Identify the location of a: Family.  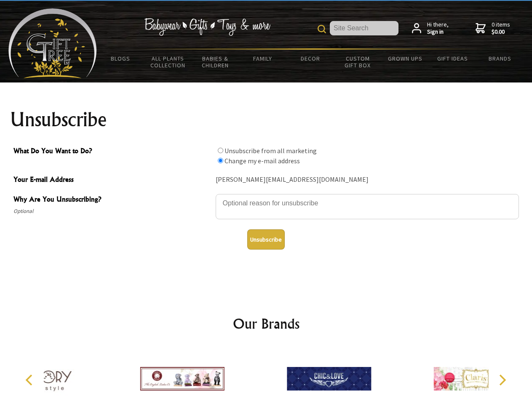
(263, 58).